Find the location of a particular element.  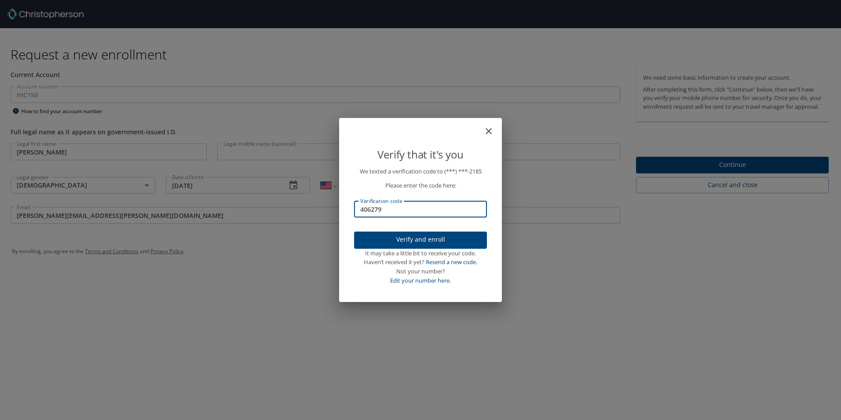

button: Verify and enroll is located at coordinates (421, 240).